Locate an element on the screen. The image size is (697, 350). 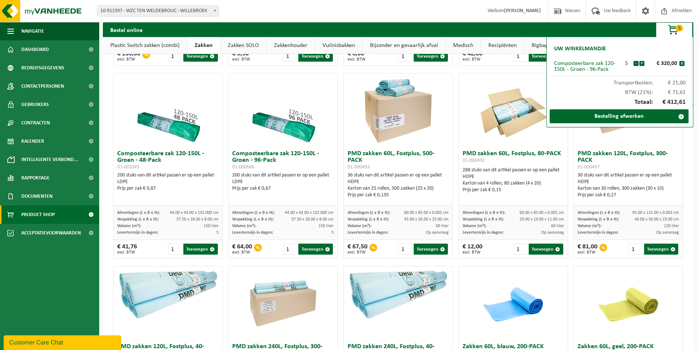
div: HDPE is located at coordinates (398, 182).